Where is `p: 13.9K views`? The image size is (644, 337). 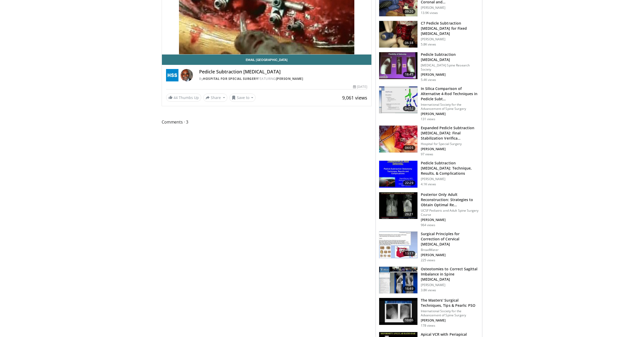
p: 13.9K views is located at coordinates (429, 13).